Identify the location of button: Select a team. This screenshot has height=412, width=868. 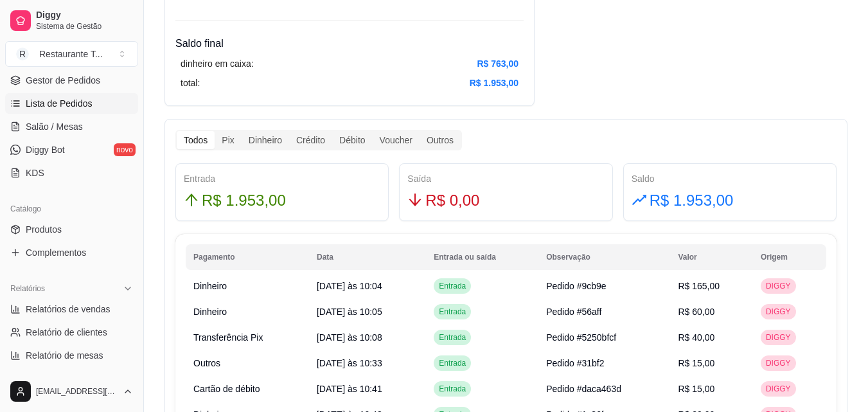
(71, 54).